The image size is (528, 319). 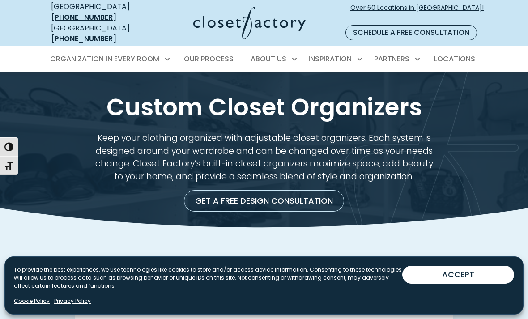 What do you see at coordinates (268, 59) in the screenshot?
I see `span: About Us` at bounding box center [268, 59].